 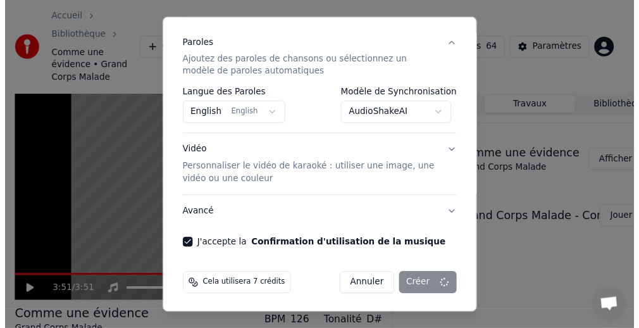 What do you see at coordinates (327, 250) in the screenshot?
I see `label: J'accepte la` at bounding box center [327, 250].